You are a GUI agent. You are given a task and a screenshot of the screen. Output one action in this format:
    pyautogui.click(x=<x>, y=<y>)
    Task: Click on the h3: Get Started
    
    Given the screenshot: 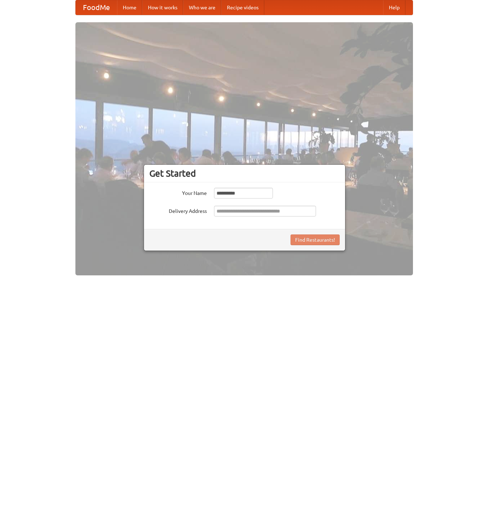 What is the action you would take?
    pyautogui.click(x=244, y=173)
    